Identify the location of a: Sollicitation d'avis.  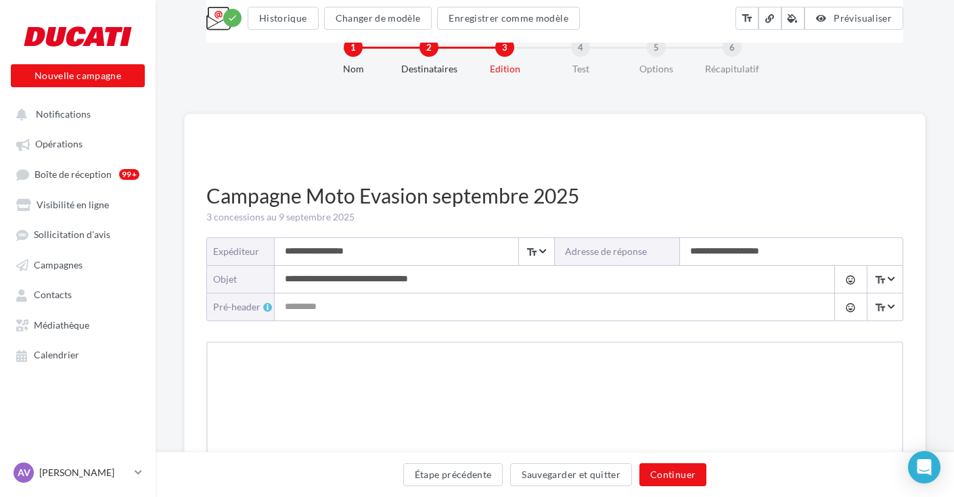
(78, 234).